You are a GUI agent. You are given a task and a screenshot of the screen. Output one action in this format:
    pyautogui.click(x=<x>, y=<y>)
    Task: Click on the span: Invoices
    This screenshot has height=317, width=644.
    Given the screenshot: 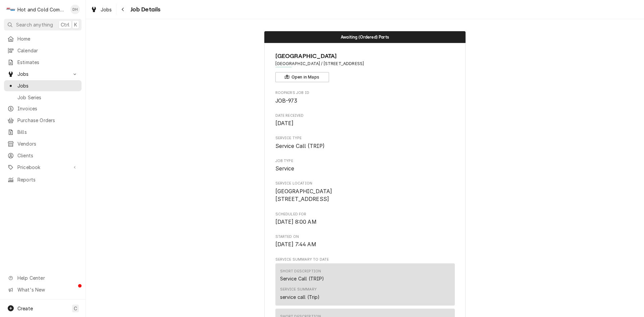 What is the action you would take?
    pyautogui.click(x=48, y=108)
    